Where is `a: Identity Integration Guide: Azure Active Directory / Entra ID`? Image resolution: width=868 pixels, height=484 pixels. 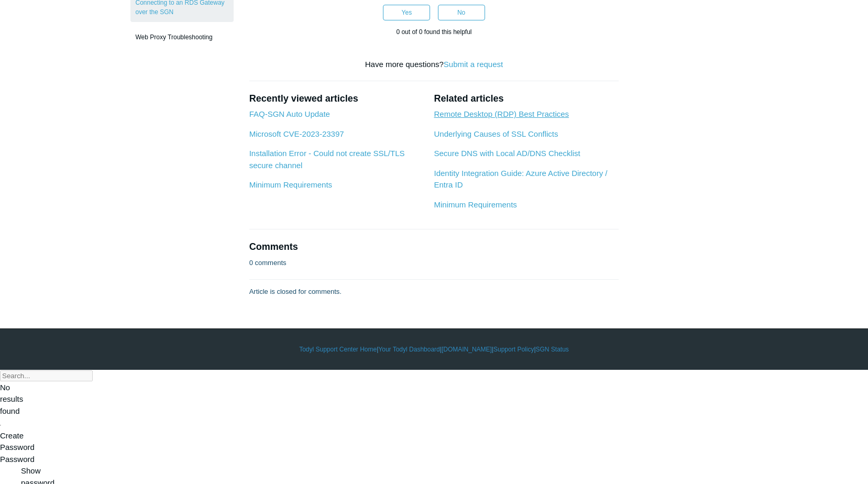 a: Identity Integration Guide: Azure Active Directory / Entra ID is located at coordinates (520, 179).